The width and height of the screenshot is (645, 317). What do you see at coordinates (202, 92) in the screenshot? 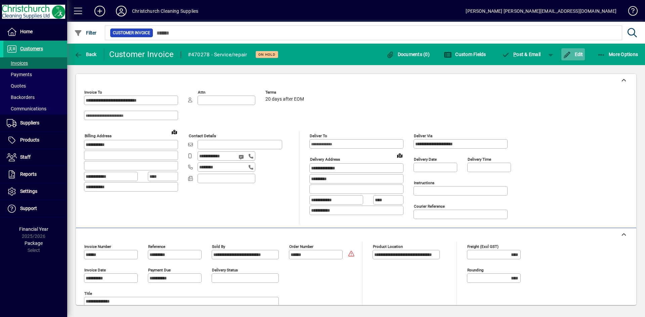
I see `mat-label: Attn` at bounding box center [202, 92].